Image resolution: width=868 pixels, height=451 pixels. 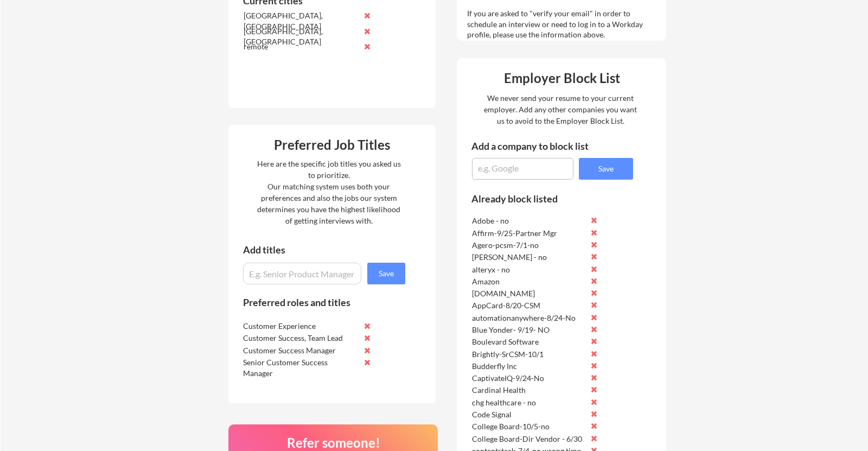 What do you see at coordinates (529, 390) in the screenshot?
I see `div: Cardinal Health` at bounding box center [529, 390].